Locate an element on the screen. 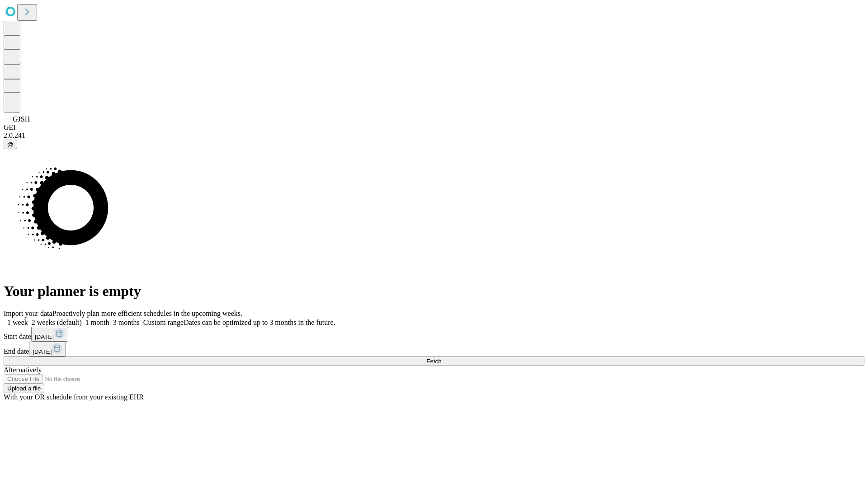 Image resolution: width=868 pixels, height=488 pixels. span: GJSH is located at coordinates (21, 119).